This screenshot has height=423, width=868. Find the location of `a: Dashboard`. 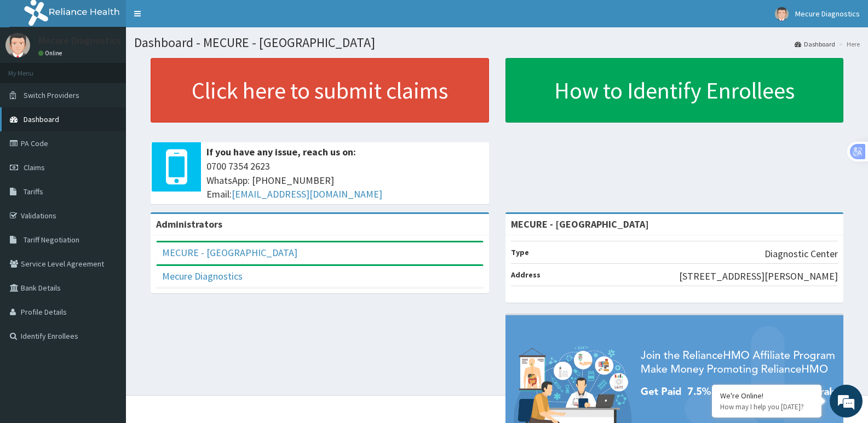

a: Dashboard is located at coordinates (814, 44).